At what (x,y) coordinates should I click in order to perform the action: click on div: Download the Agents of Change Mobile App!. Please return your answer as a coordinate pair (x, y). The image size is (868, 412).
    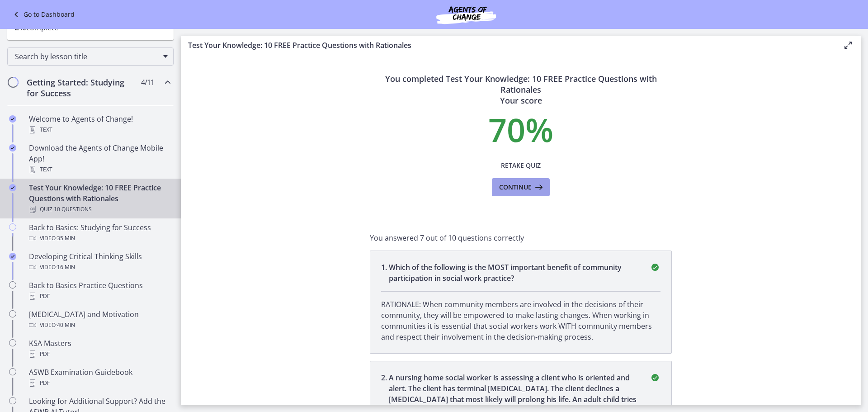
    Looking at the image, I should click on (100, 159).